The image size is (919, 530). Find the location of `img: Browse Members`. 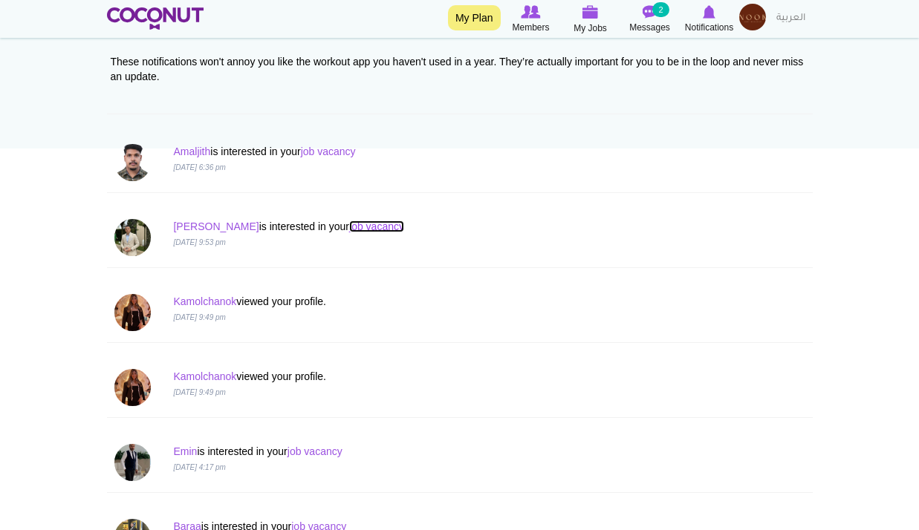

img: Browse Members is located at coordinates (530, 12).